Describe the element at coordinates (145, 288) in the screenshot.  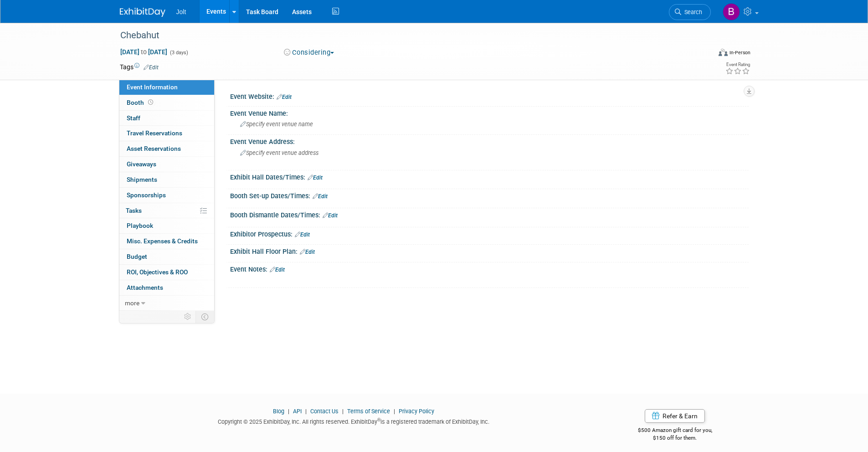
I see `span: Attachments` at that location.